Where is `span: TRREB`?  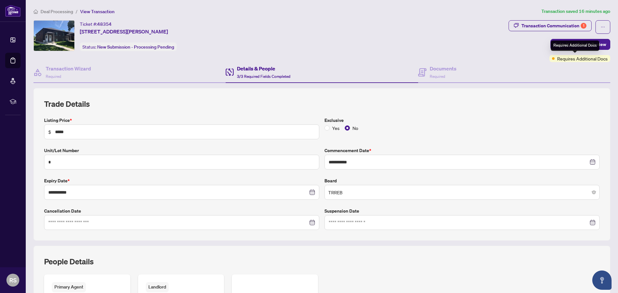
span: TRREB is located at coordinates (462, 193).